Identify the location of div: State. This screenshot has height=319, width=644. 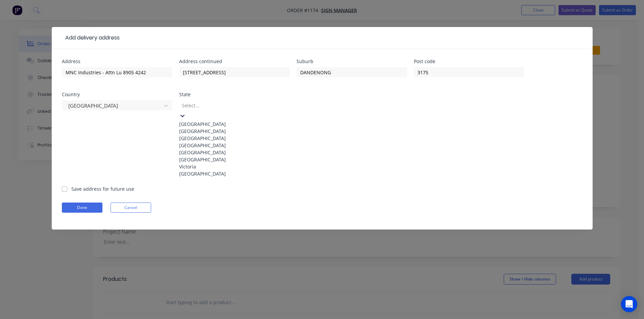
(234, 94).